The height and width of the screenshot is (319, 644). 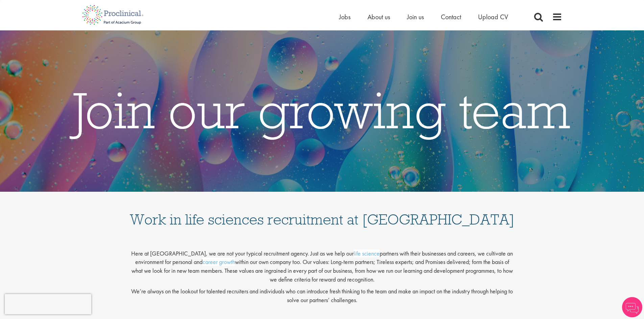 What do you see at coordinates (451, 17) in the screenshot?
I see `a: Contact` at bounding box center [451, 17].